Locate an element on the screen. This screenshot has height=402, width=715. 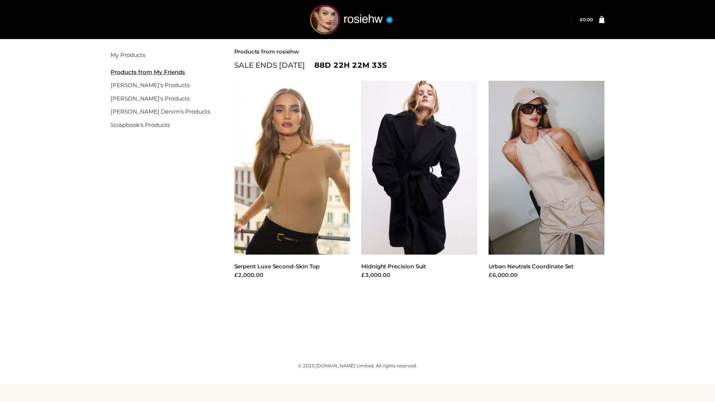
div: £3,000.00 is located at coordinates (420, 275).